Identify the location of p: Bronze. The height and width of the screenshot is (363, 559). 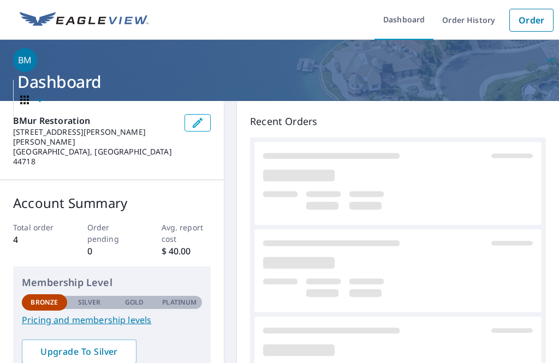
(44, 302).